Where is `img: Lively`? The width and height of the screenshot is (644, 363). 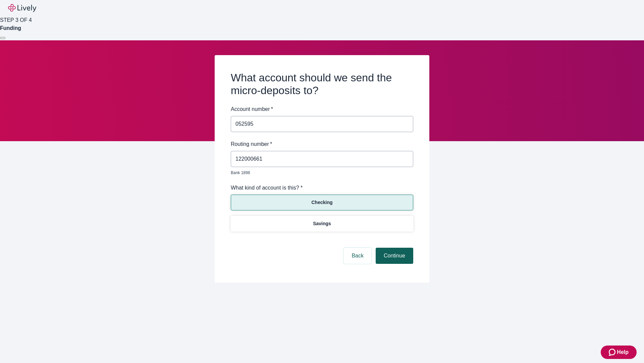 img: Lively is located at coordinates (22, 8).